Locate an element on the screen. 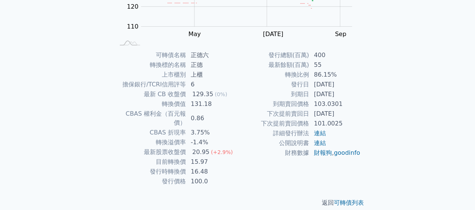 The image size is (475, 210). td: 131.18 is located at coordinates (212, 104).